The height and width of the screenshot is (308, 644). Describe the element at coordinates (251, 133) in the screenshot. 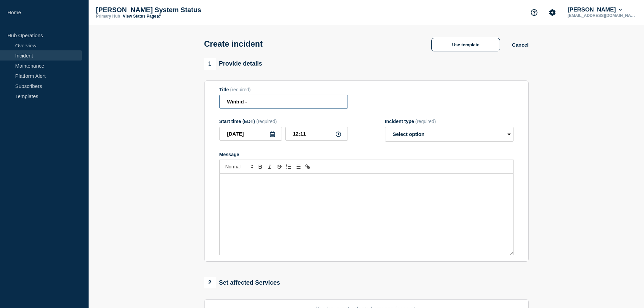

I see `input: YYYY-MM-DD` at that location.